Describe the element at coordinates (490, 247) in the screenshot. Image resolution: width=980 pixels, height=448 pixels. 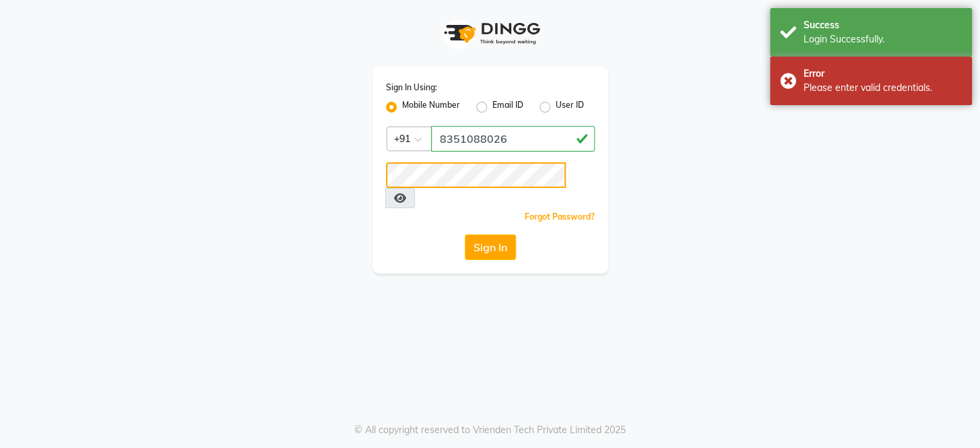
I see `button: Sign In` at that location.